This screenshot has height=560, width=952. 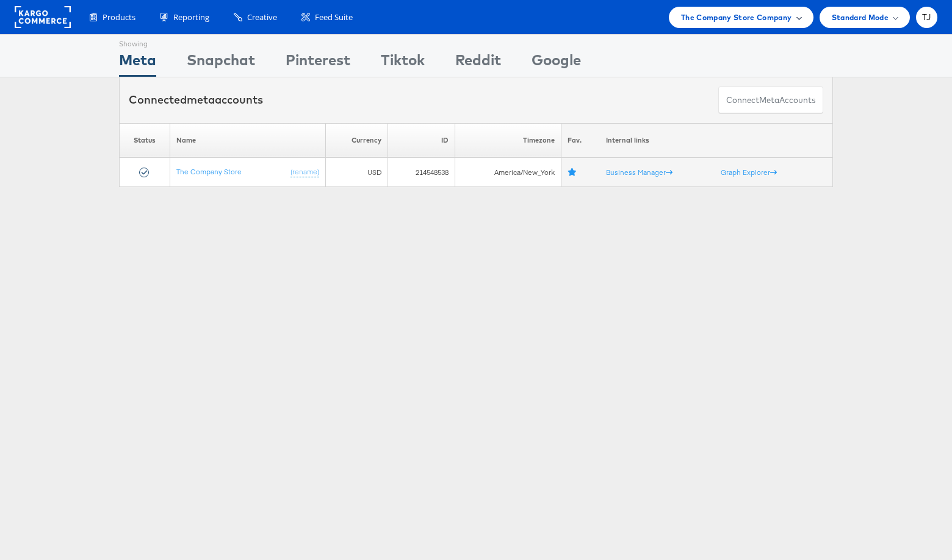 I want to click on th: Currency, so click(x=357, y=141).